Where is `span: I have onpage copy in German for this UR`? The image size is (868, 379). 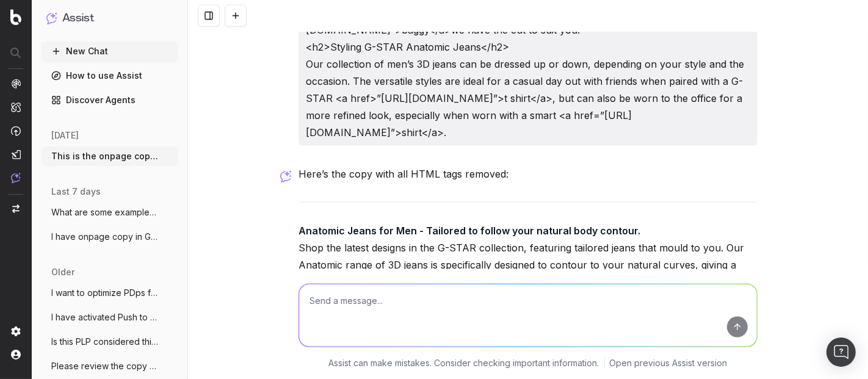
span: I have onpage copy in German for this UR is located at coordinates (105, 236).